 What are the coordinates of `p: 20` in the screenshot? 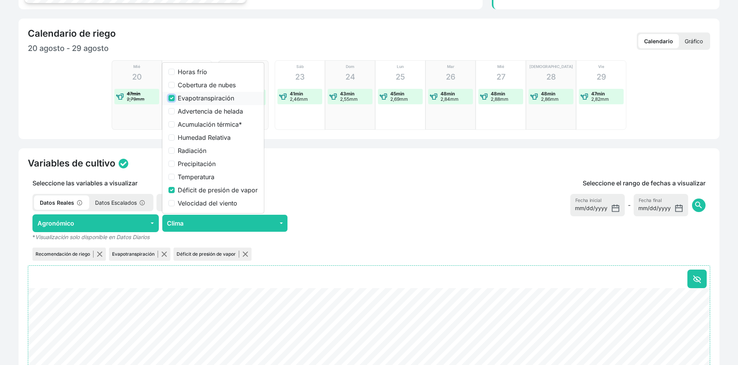 It's located at (137, 77).